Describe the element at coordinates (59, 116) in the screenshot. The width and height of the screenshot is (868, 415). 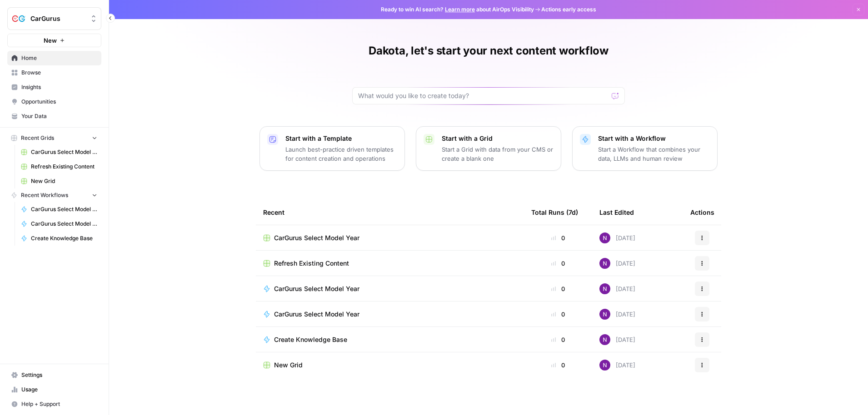
I see `span: Your Data` at that location.